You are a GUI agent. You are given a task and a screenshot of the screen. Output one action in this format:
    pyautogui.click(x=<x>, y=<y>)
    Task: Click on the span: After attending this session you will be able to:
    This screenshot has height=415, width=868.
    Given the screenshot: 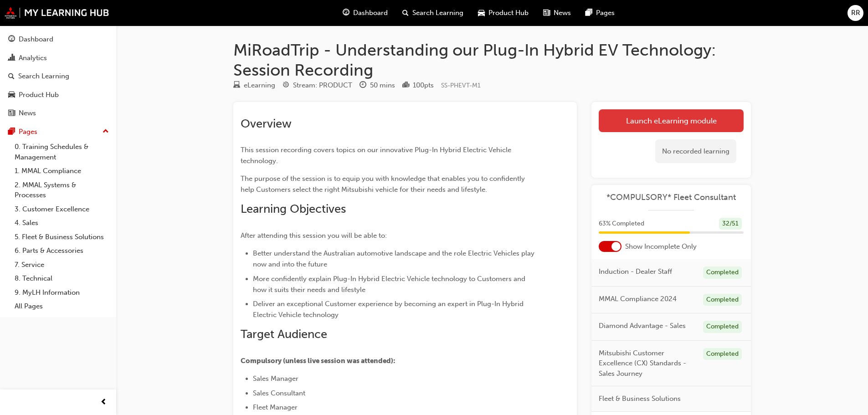 What is the action you would take?
    pyautogui.click(x=313, y=236)
    